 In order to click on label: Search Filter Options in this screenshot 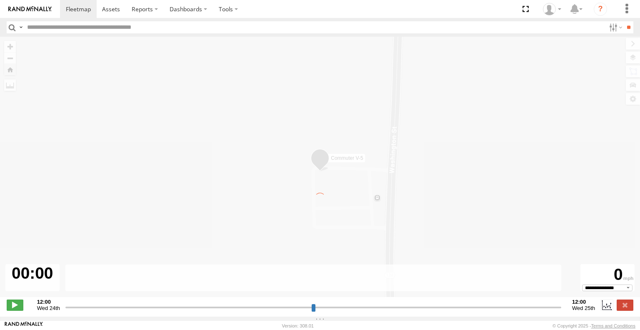, I will do `click(615, 27)`.